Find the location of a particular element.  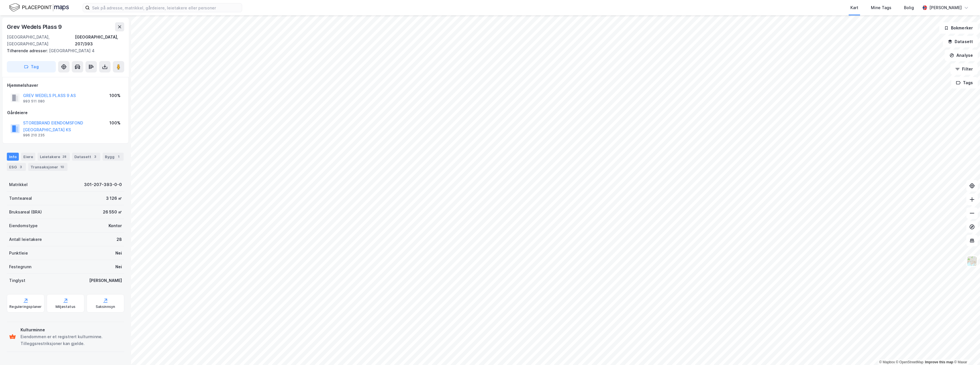

div: Festegrunn is located at coordinates (21, 266).